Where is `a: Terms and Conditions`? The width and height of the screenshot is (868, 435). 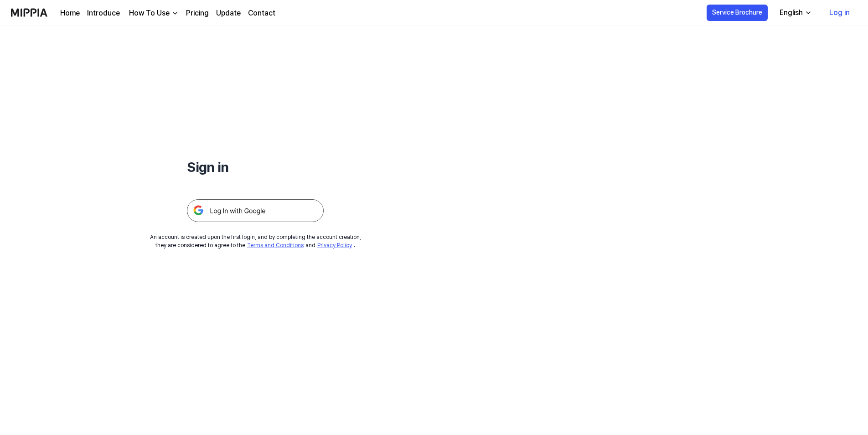
a: Terms and Conditions is located at coordinates (275, 245).